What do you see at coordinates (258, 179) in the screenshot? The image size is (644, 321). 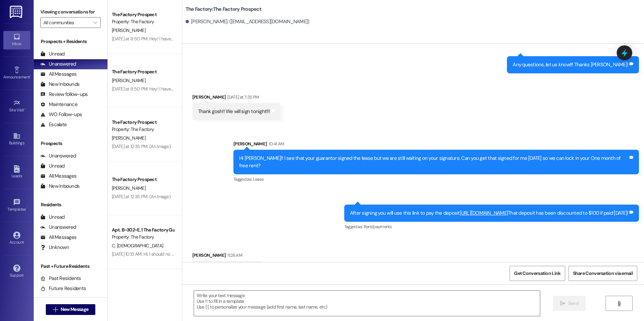 I see `span: Lease` at bounding box center [258, 179].